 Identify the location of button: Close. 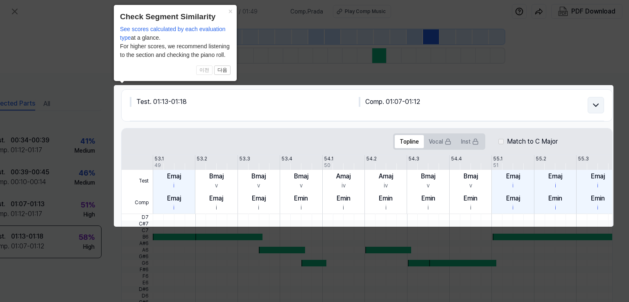
(230, 11).